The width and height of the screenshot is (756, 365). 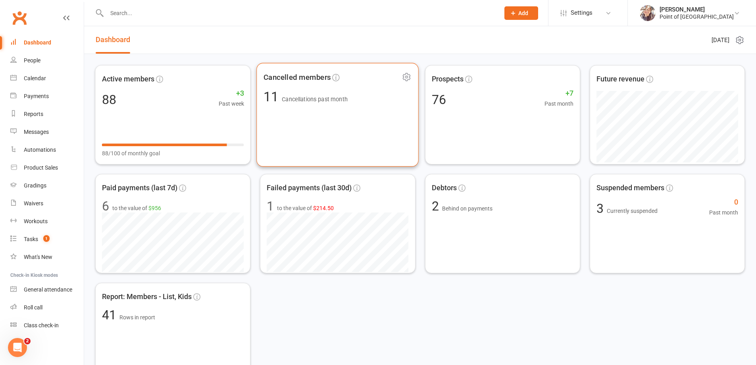 I want to click on span: Debtors, so click(x=444, y=188).